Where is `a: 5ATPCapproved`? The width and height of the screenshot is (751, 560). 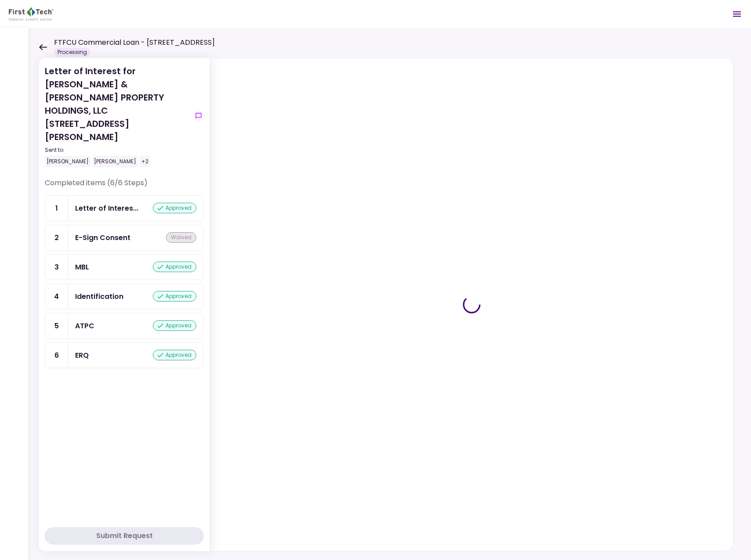
a: 5ATPCapproved is located at coordinates (124, 326).